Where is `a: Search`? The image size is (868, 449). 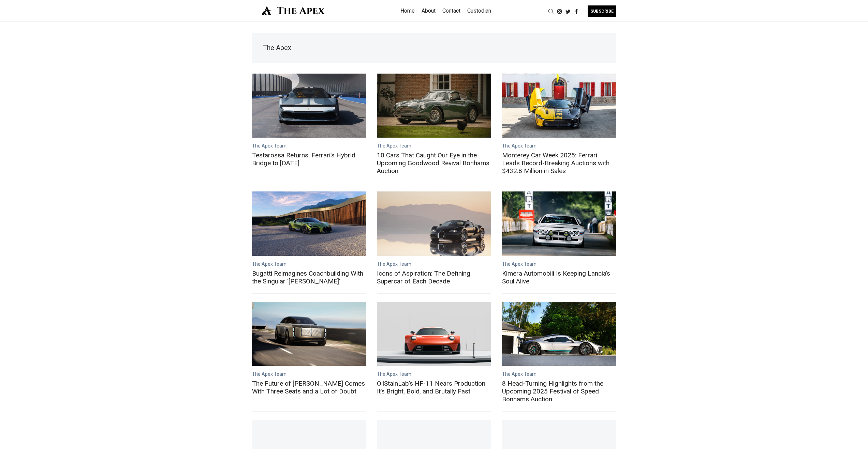 a: Search is located at coordinates (551, 11).